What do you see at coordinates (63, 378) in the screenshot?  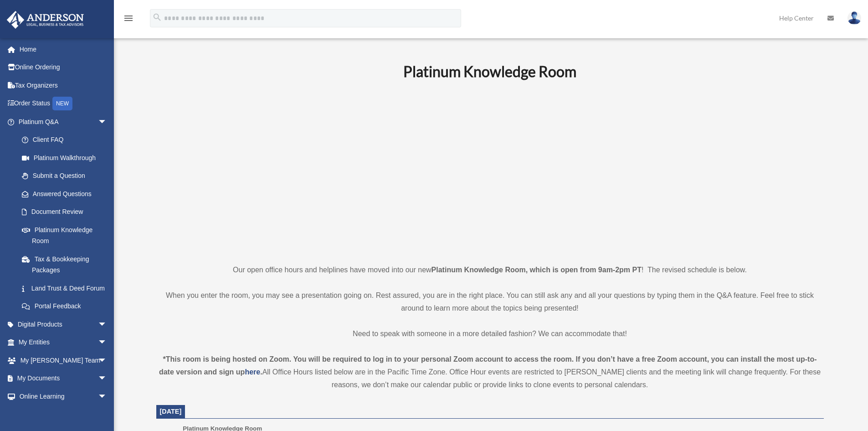 I see `a: My Documentsarrow_drop_down` at bounding box center [63, 378].